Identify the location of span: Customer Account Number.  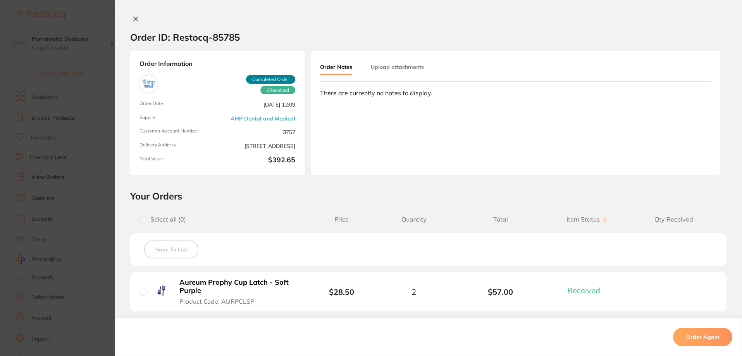
(177, 132).